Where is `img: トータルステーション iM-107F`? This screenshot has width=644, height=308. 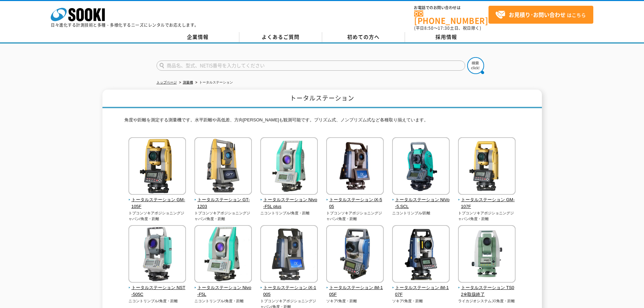 img: トータルステーション iM-107F is located at coordinates (421, 255).